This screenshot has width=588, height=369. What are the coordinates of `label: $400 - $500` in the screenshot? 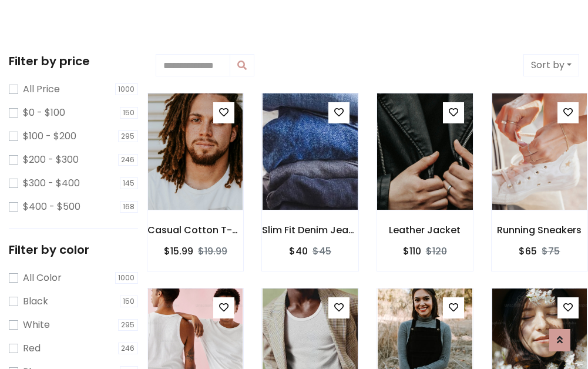 It's located at (52, 207).